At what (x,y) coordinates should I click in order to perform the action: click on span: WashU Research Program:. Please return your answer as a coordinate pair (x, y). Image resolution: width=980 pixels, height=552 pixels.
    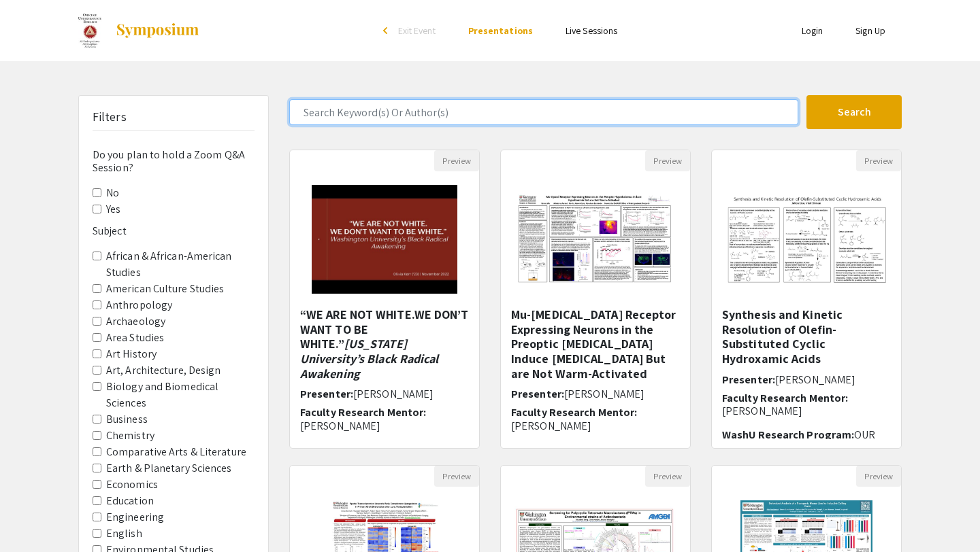
    Looking at the image, I should click on (788, 435).